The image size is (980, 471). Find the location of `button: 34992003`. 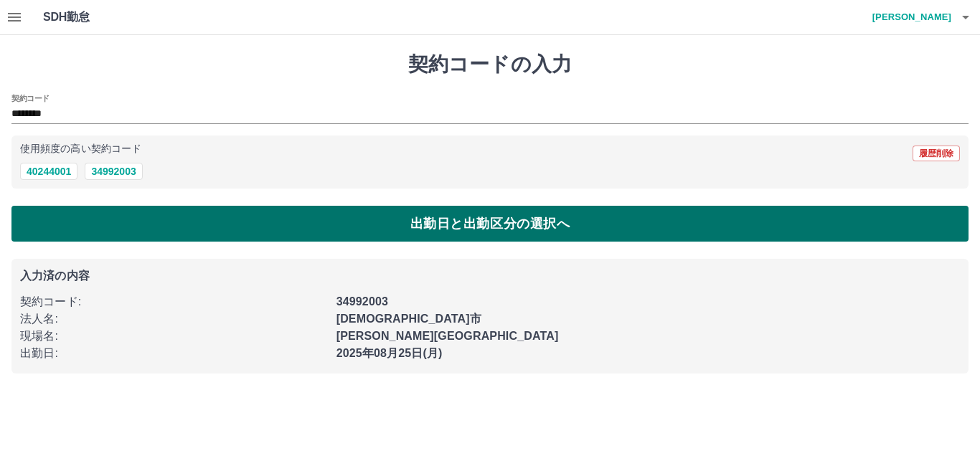

button: 34992003 is located at coordinates (114, 172).